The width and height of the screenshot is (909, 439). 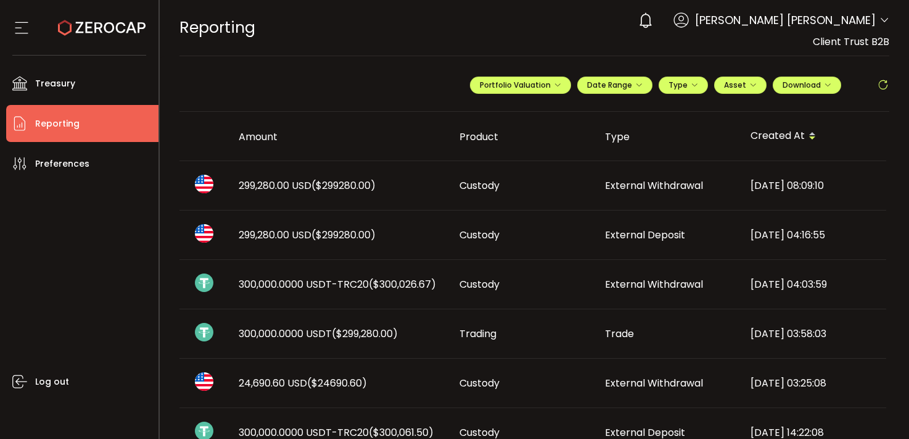 I want to click on span: Type, so click(x=684, y=85).